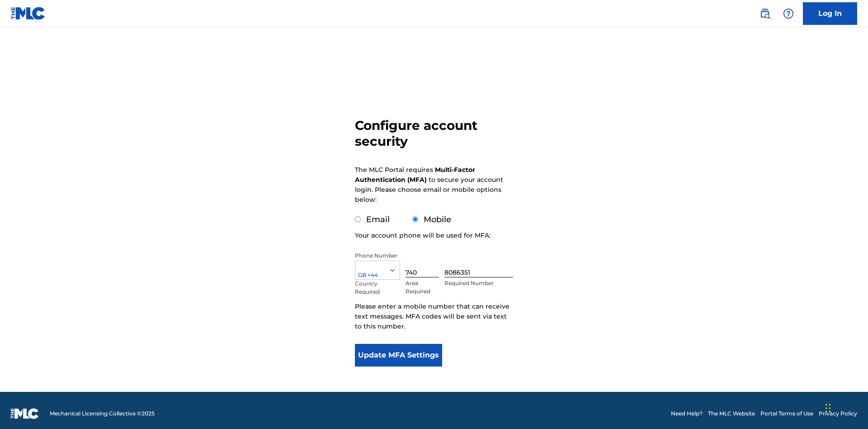 The width and height of the screenshot is (868, 429). What do you see at coordinates (846, 407) in the screenshot?
I see `div: Chat Widget` at bounding box center [846, 407].